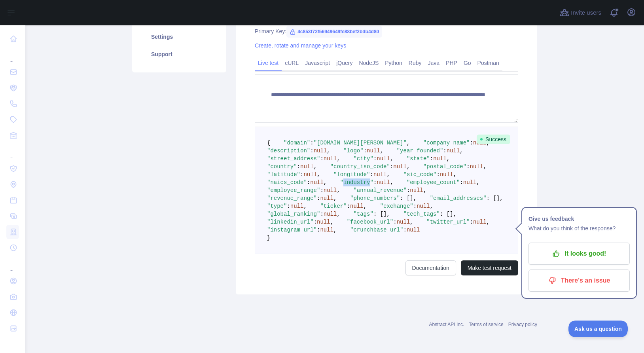 This screenshot has width=644, height=353. I want to click on span: "employee_count", so click(433, 182).